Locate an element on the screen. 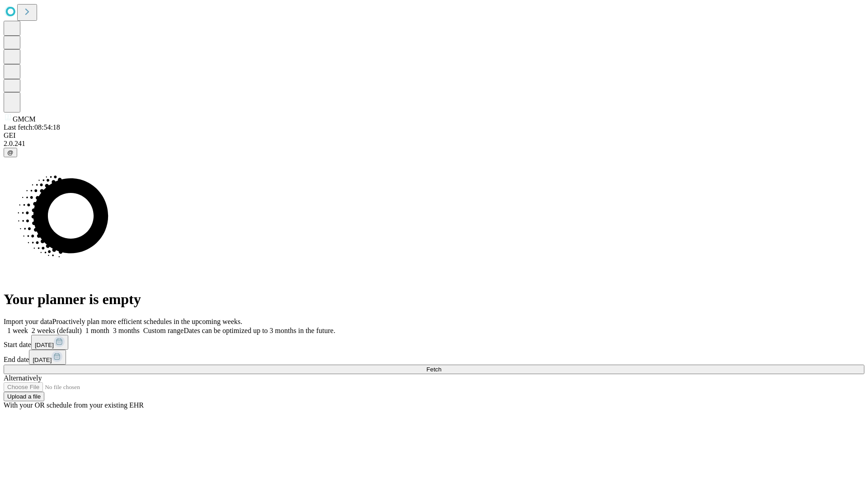 The width and height of the screenshot is (868, 488). button: Fetch is located at coordinates (434, 369).